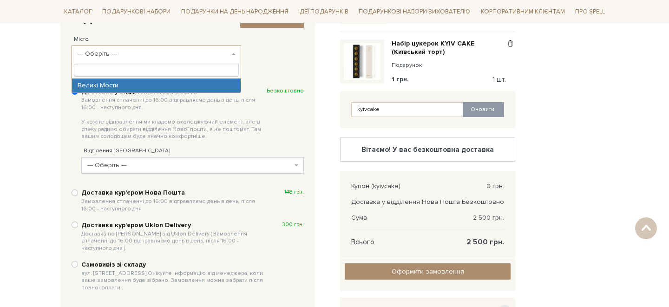 Image resolution: width=669 pixels, height=307 pixels. What do you see at coordinates (590, 12) in the screenshot?
I see `a: Про Spell` at bounding box center [590, 12].